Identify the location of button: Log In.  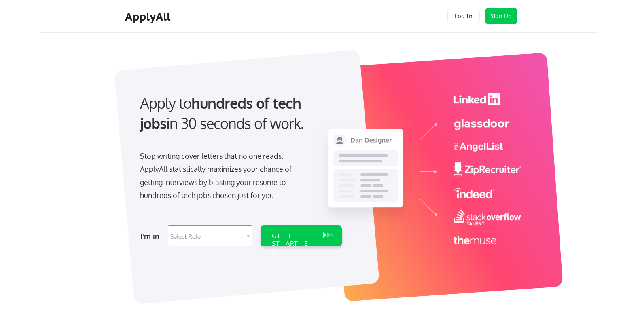
(463, 16).